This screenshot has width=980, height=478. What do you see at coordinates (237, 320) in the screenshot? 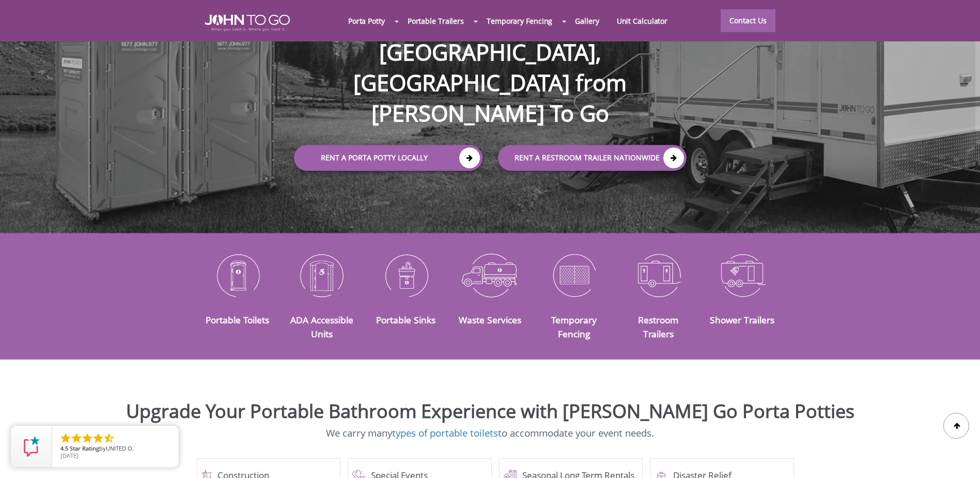
I see `a: Portable Toilets` at bounding box center [237, 320].